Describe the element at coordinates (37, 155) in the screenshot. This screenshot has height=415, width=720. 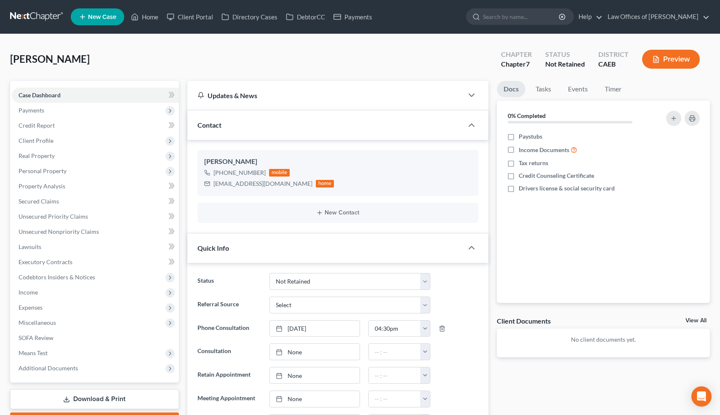
I see `span: Real Property` at that location.